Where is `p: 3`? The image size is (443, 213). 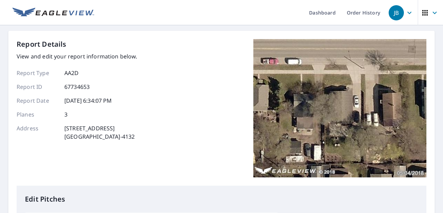
p: 3 is located at coordinates (66, 114).